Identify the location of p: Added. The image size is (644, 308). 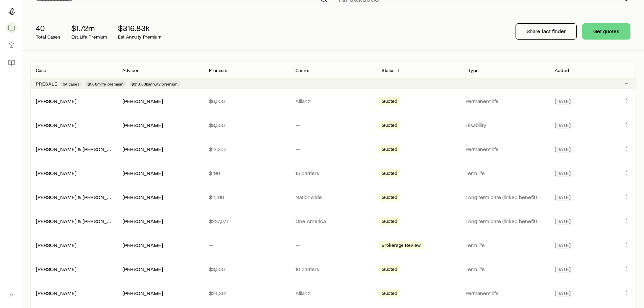
(562, 70).